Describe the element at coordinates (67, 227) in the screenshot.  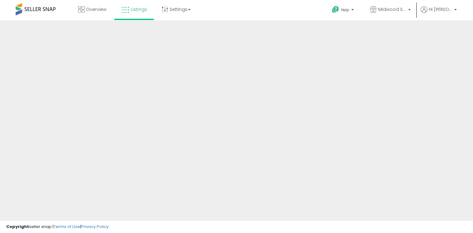
I see `a: Terms of Use` at that location.